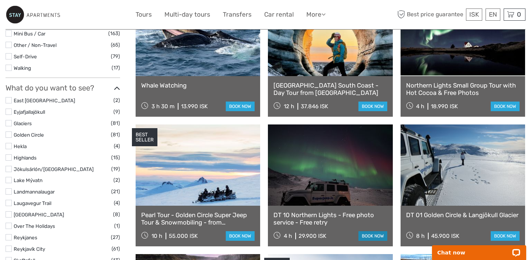 The image size is (531, 260). Describe the element at coordinates (116, 169) in the screenshot. I see `span: (19)` at that location.